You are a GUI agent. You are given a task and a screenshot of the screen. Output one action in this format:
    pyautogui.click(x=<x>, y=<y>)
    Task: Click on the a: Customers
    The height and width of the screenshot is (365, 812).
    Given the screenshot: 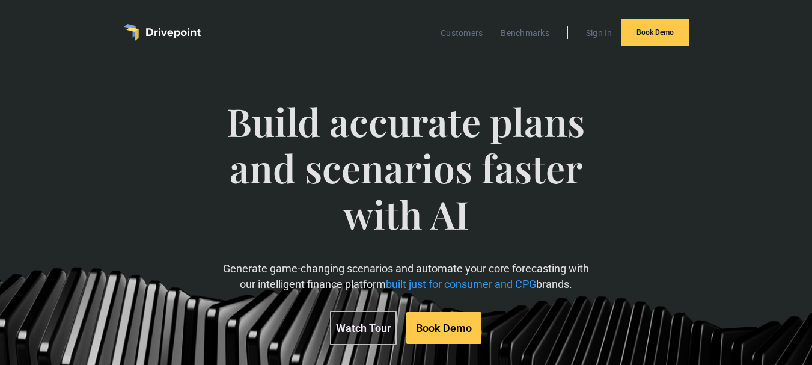 What is the action you would take?
    pyautogui.click(x=461, y=33)
    